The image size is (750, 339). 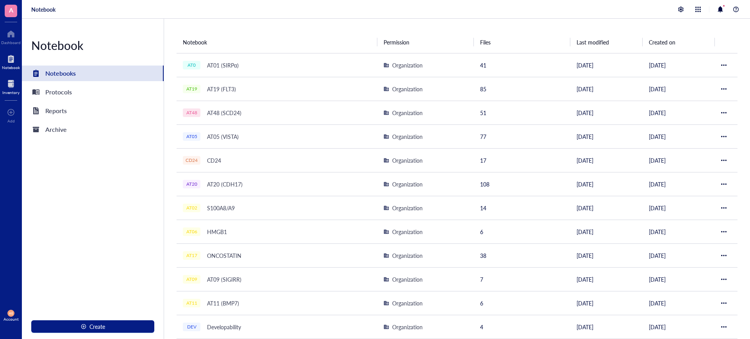 What do you see at coordinates (11, 319) in the screenshot?
I see `div: Account` at bounding box center [11, 319].